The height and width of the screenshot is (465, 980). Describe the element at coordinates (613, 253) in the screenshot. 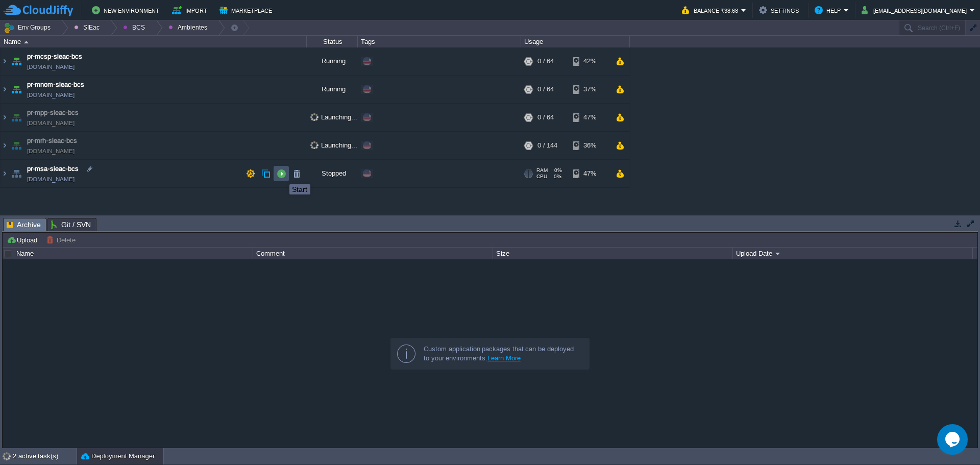

I see `div: Size` at that location.